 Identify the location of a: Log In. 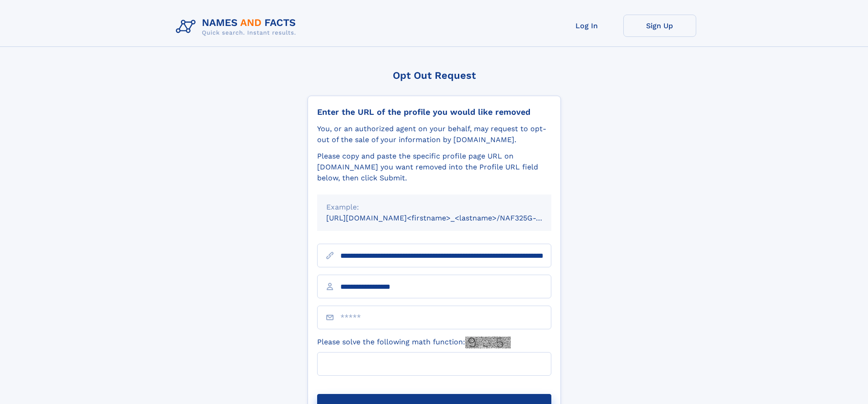
(587, 26).